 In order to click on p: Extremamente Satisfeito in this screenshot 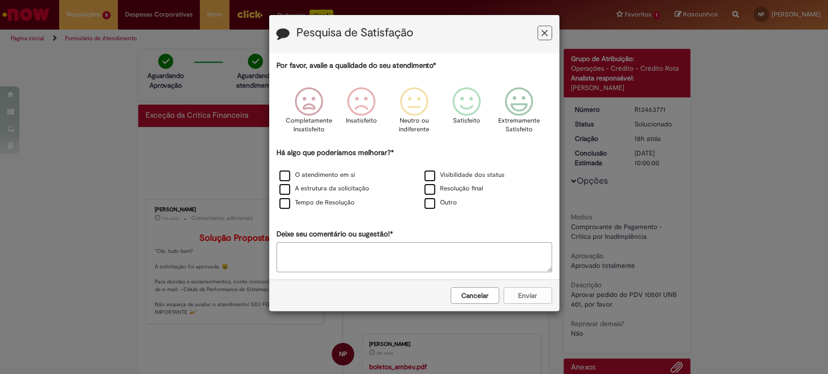, I will do `click(519, 125)`.